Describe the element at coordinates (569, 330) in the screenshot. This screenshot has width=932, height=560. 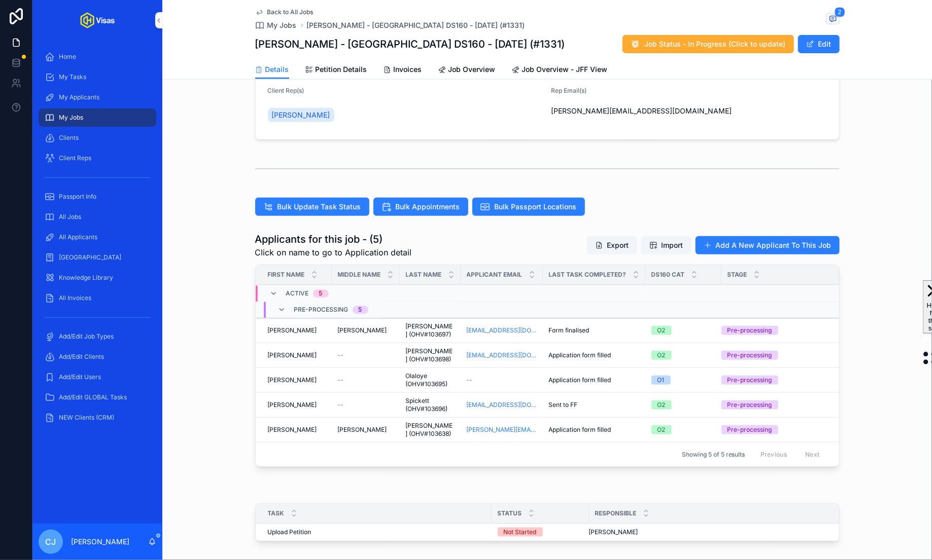
I see `span: Form finalised` at that location.